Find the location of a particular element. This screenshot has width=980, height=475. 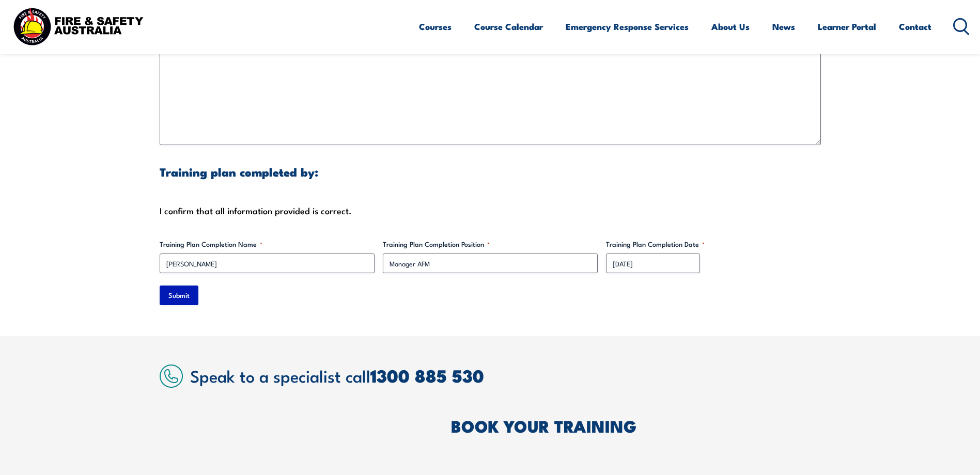

div: I confirm that all information provided is correct. is located at coordinates (490, 211).